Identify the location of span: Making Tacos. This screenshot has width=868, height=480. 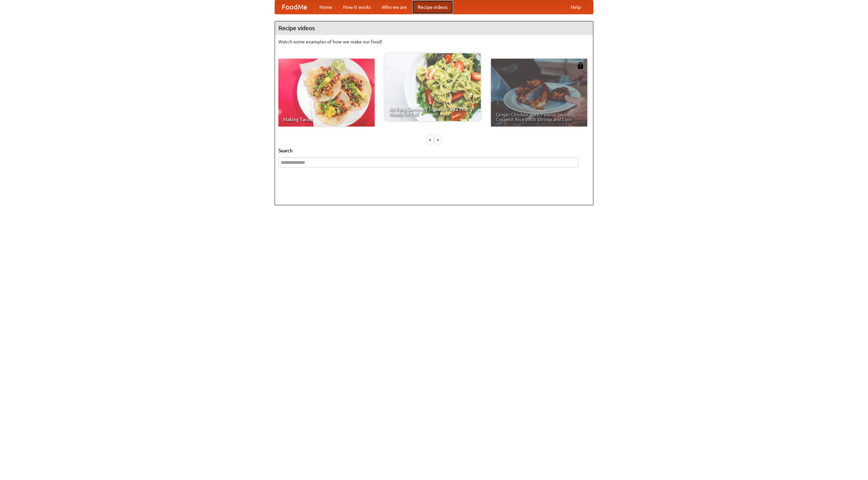
(327, 119).